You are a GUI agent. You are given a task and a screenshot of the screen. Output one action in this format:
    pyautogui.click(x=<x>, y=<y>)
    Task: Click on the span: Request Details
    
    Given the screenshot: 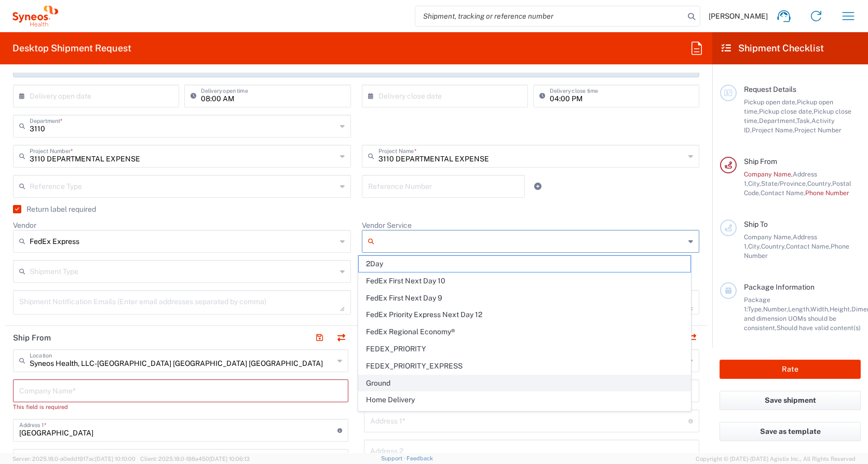 What is the action you would take?
    pyautogui.click(x=770, y=90)
    